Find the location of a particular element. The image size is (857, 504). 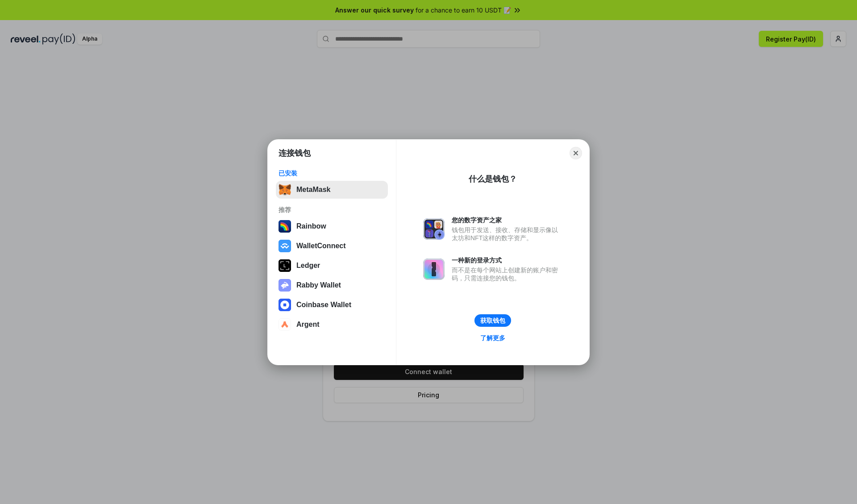

button: Close is located at coordinates (576, 153).